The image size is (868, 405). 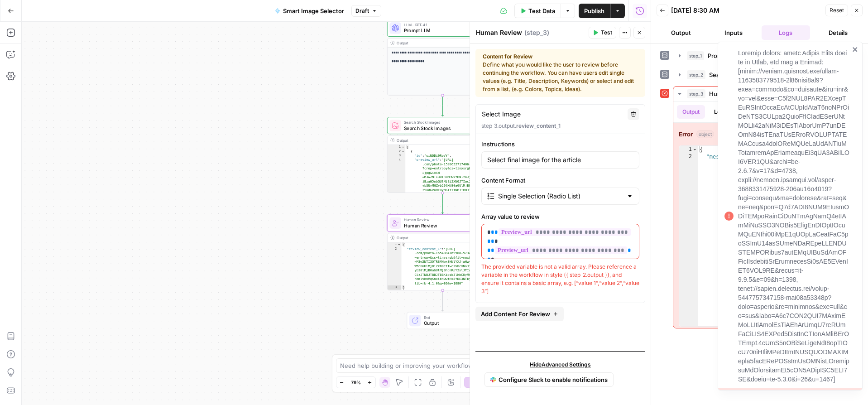 I want to click on span: Output, so click(x=448, y=323).